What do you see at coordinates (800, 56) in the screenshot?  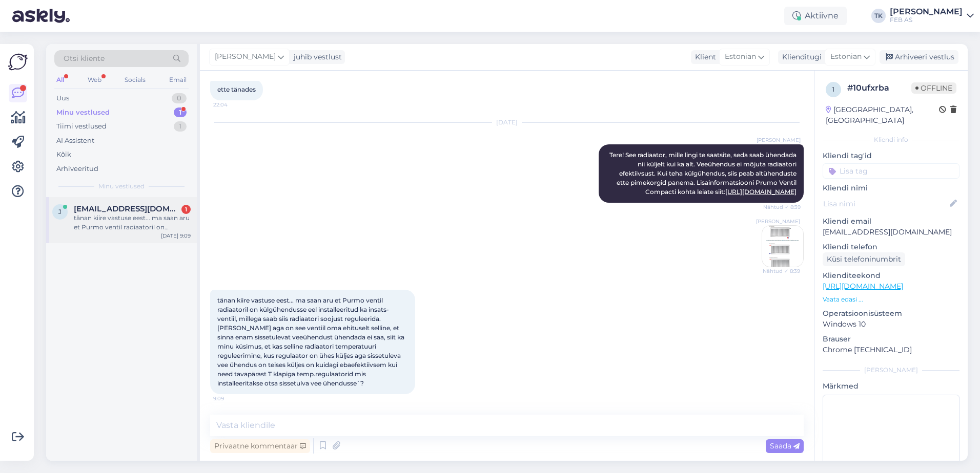 I see `div: Klienditugi` at bounding box center [800, 56].